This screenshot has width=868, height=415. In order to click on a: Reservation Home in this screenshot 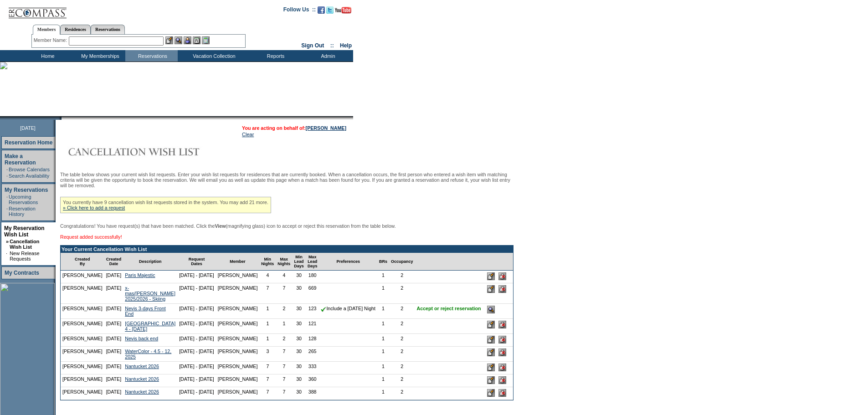, I will do `click(28, 143)`.